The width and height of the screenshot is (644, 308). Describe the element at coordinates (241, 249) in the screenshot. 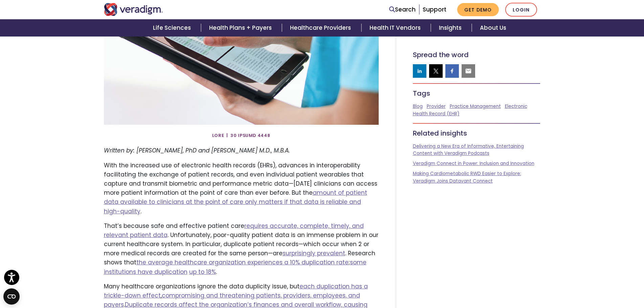

I see `p: That’s because safe and effective patient care . Unfortunately, poor-quality patient data is an i...` at that location.